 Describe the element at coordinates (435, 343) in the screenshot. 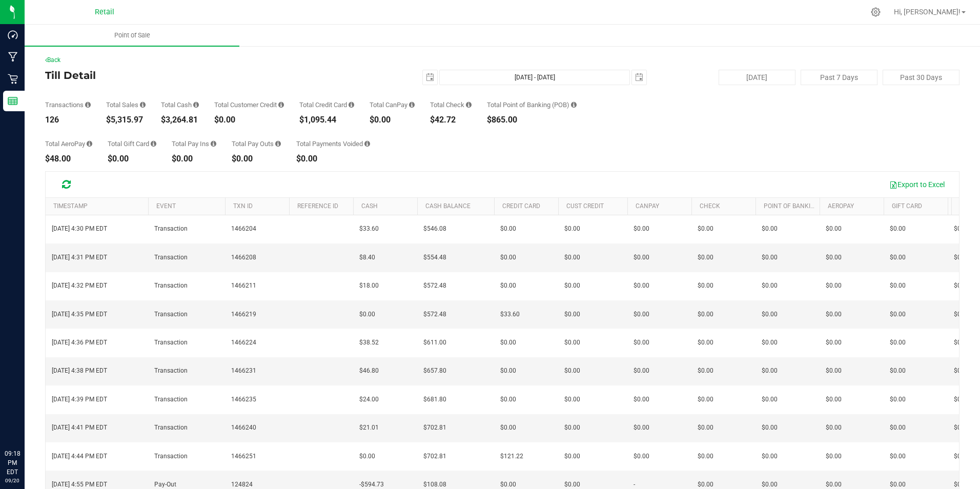

I see `span: $611.00` at that location.